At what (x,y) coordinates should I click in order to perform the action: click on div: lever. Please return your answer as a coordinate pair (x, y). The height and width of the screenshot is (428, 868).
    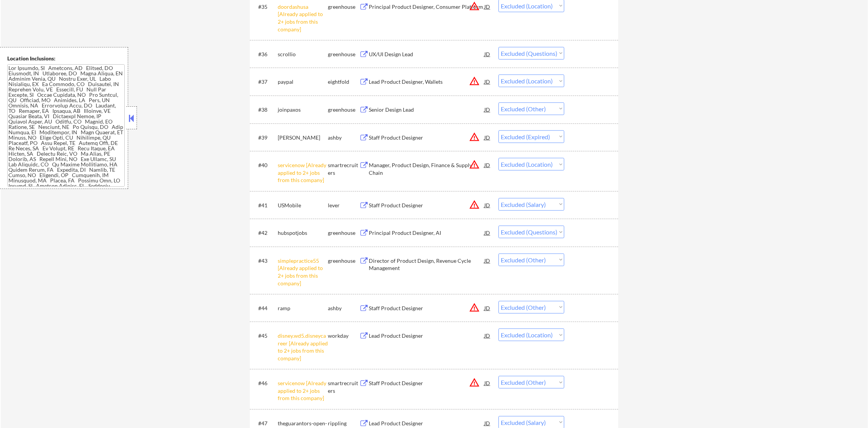
    Looking at the image, I should click on (343, 205).